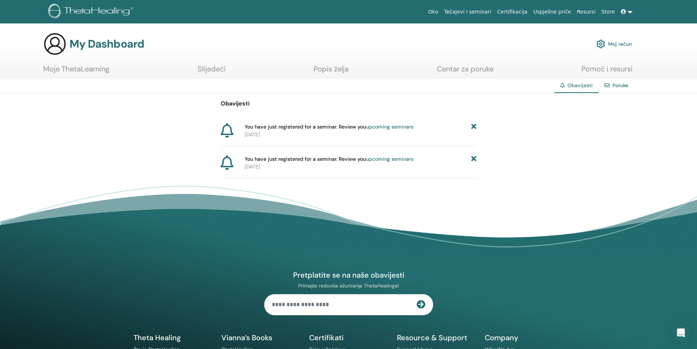  Describe the element at coordinates (608, 12) in the screenshot. I see `a: Store` at that location.